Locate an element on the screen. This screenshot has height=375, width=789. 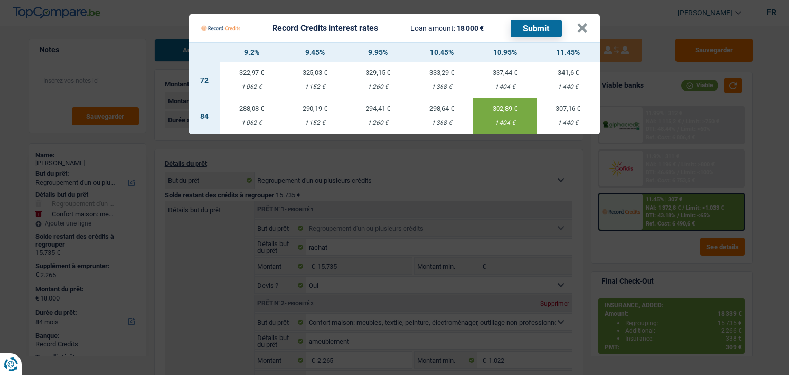
div: 341,6 € is located at coordinates (568, 72).